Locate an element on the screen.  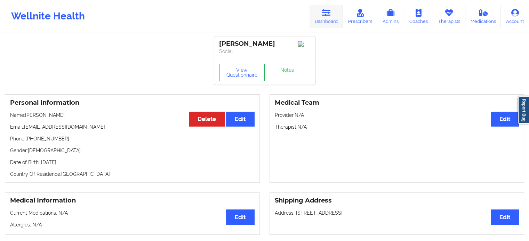
a: Account is located at coordinates (514, 16).